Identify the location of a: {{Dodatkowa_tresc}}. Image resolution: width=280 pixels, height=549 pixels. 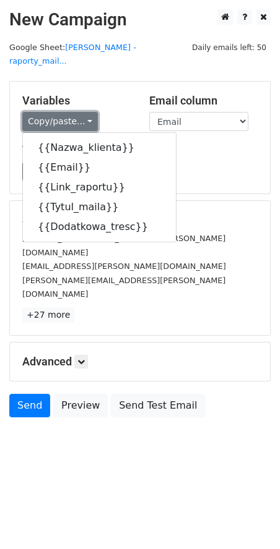
(99, 227).